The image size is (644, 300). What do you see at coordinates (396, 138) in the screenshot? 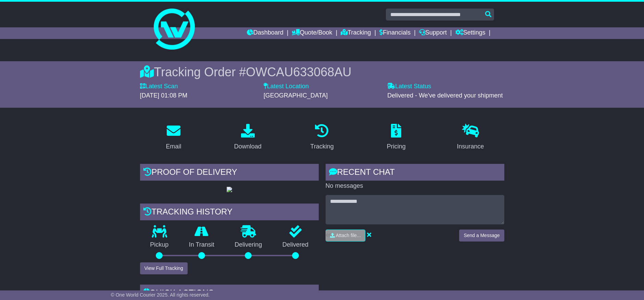
I see `a: Pricing` at bounding box center [396, 138].